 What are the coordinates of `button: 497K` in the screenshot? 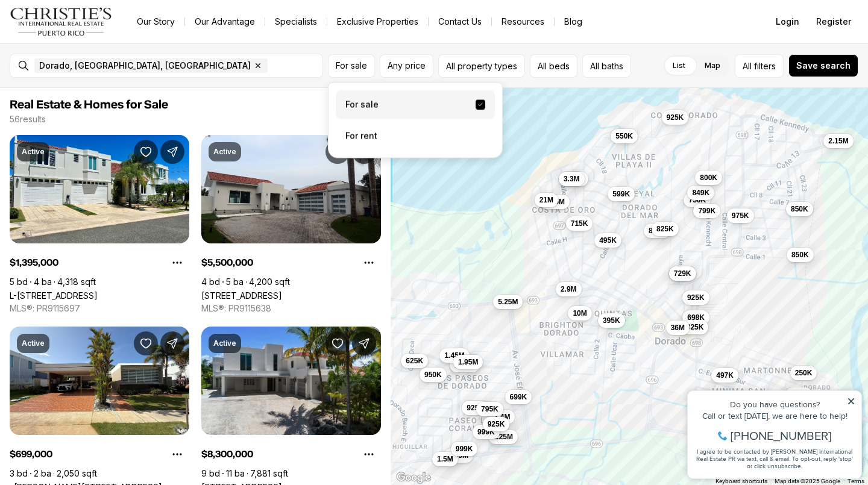 It's located at (724, 375).